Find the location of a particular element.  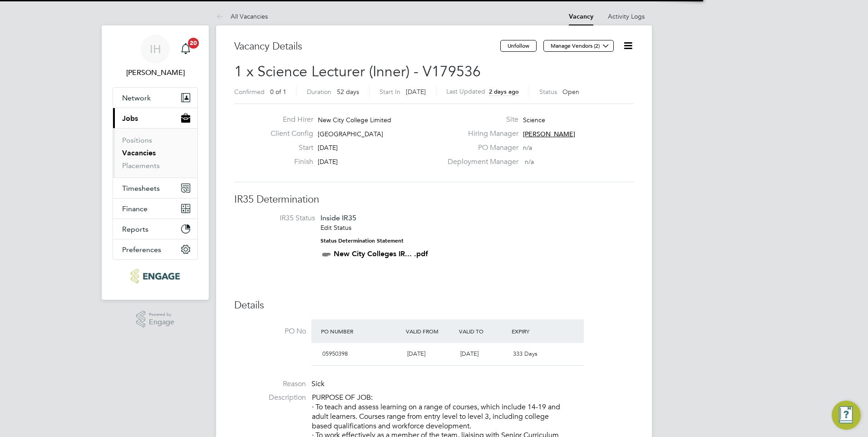

h3: Details is located at coordinates (434, 305).